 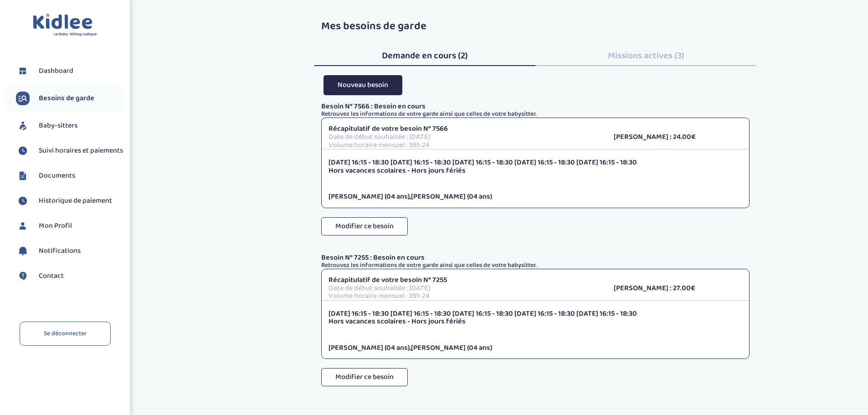 What do you see at coordinates (69, 276) in the screenshot?
I see `a: Contact` at bounding box center [69, 276].